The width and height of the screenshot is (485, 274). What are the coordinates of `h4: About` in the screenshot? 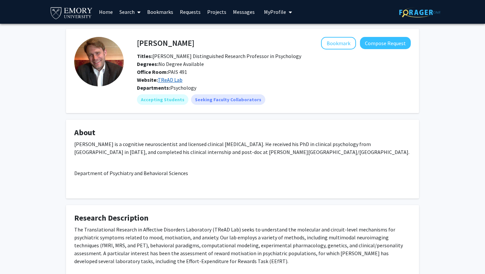 It's located at (242, 133).